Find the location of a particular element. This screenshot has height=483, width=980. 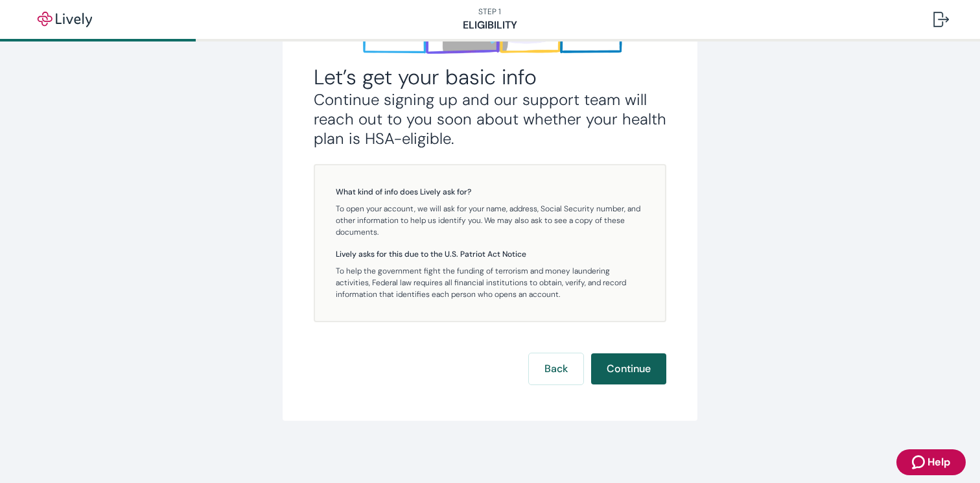

h5: What kind of info does Lively ask for? is located at coordinates (490, 192).